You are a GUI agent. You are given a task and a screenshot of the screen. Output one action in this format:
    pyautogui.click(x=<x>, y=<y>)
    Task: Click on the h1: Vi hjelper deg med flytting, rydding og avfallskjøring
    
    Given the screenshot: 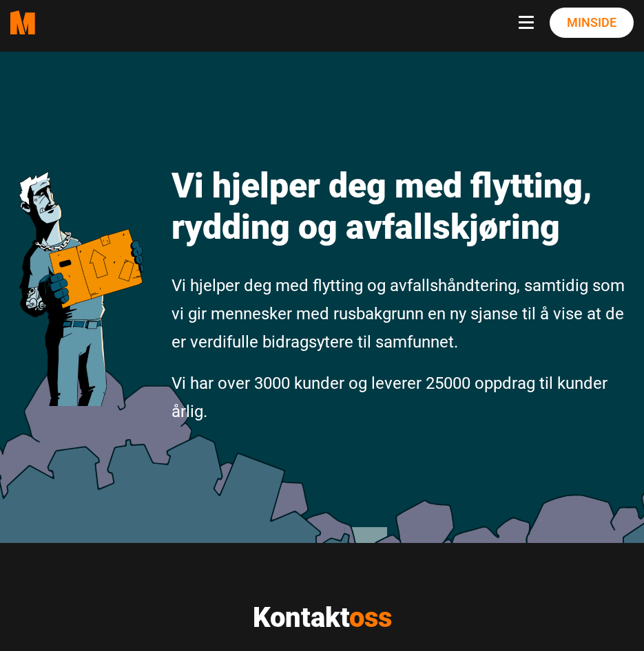 What is the action you would take?
    pyautogui.click(x=402, y=207)
    